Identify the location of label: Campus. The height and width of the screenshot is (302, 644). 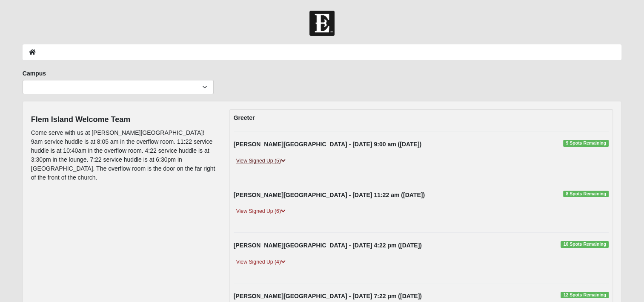
(34, 73).